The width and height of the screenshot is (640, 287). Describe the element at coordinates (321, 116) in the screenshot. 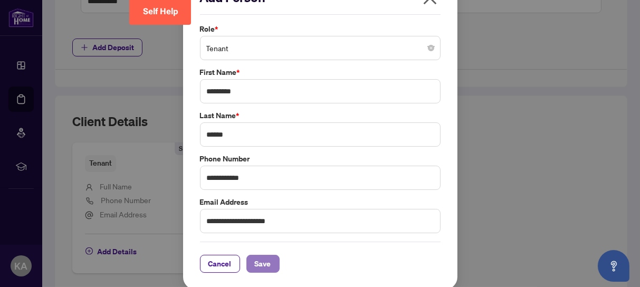

I see `label: Last Name` at that location.